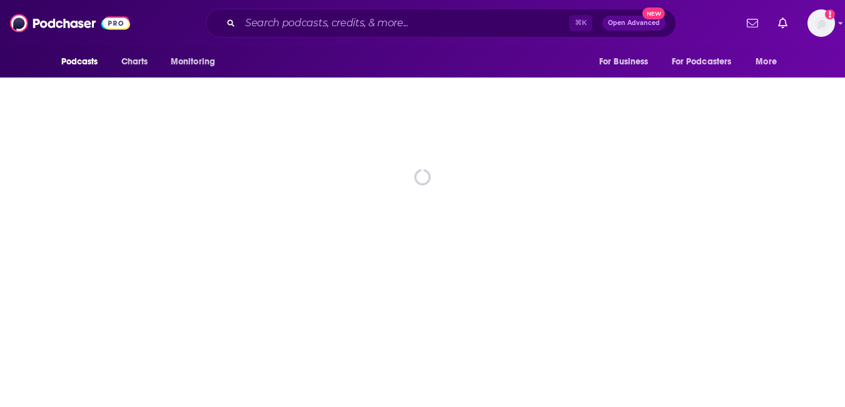  I want to click on span: Logged in as kindrieri, so click(822, 23).